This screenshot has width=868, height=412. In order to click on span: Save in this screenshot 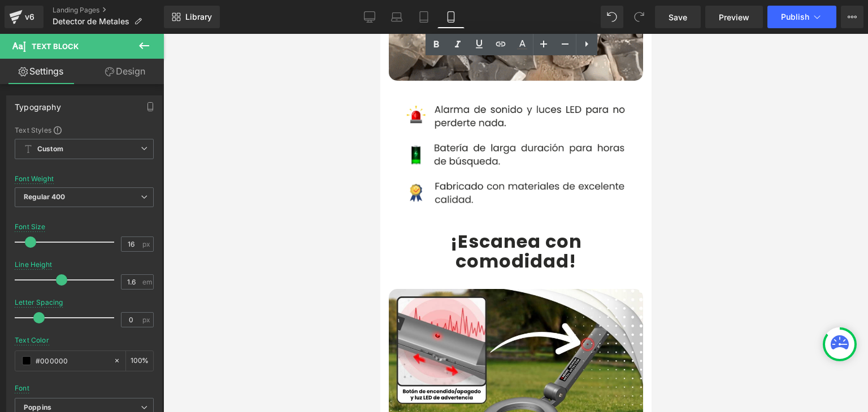, I will do `click(677, 17)`.